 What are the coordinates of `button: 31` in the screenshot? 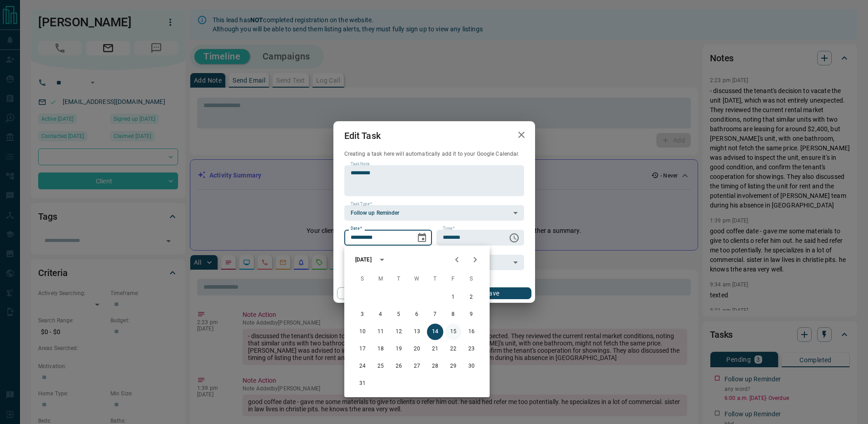 It's located at (362, 384).